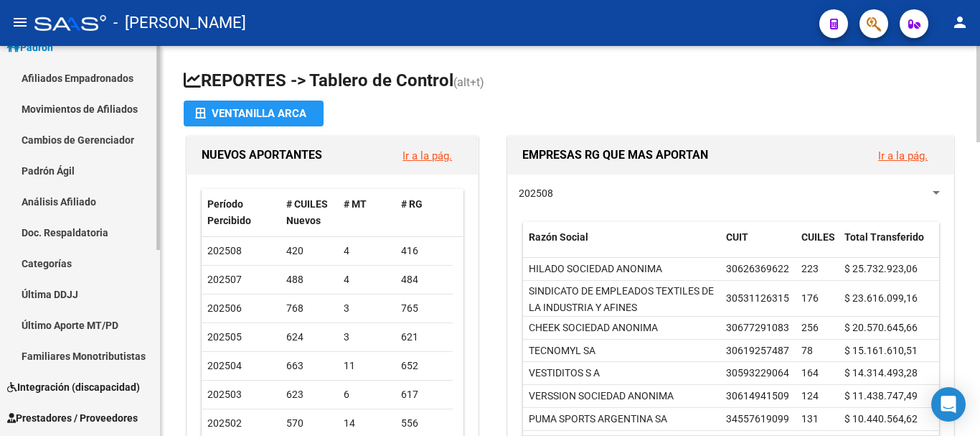  I want to click on div: 623, so click(310, 394).